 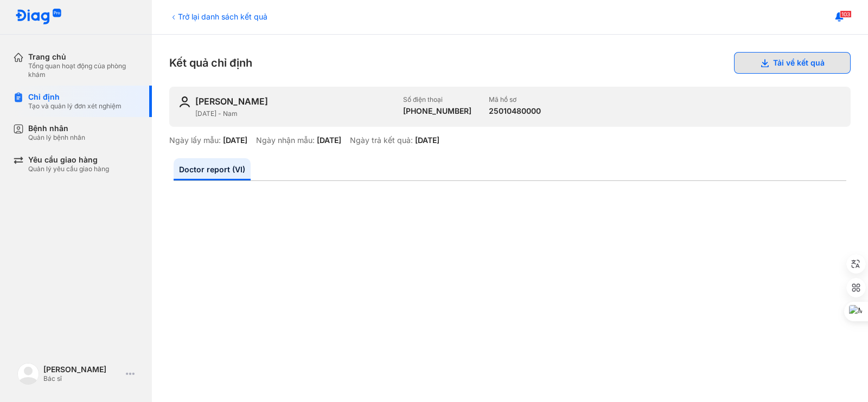 What do you see at coordinates (84, 57) in the screenshot?
I see `div: Trang chủ` at bounding box center [84, 57].